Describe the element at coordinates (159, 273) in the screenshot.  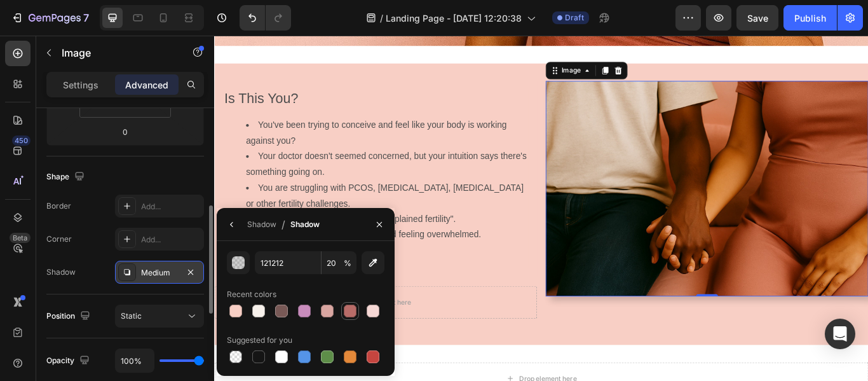
I see `div: Medium` at that location.